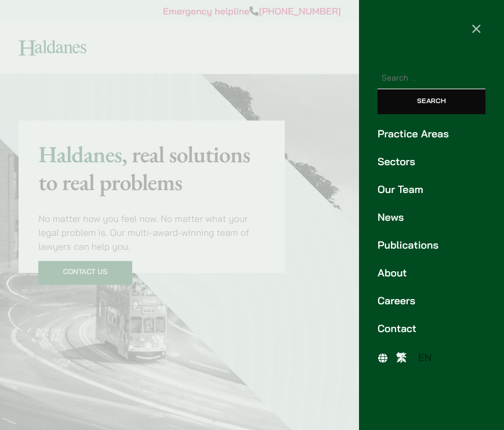 The image size is (504, 430). I want to click on a: Practice Areas, so click(431, 134).